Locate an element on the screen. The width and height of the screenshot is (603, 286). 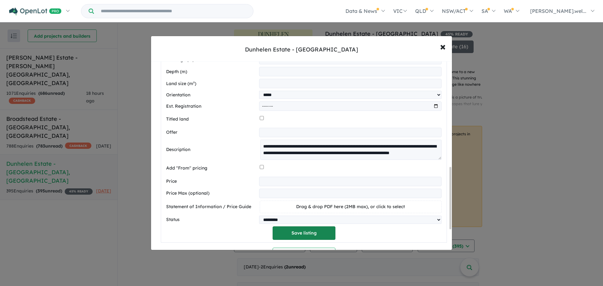
label: Land size (m²) is located at coordinates (211, 84).